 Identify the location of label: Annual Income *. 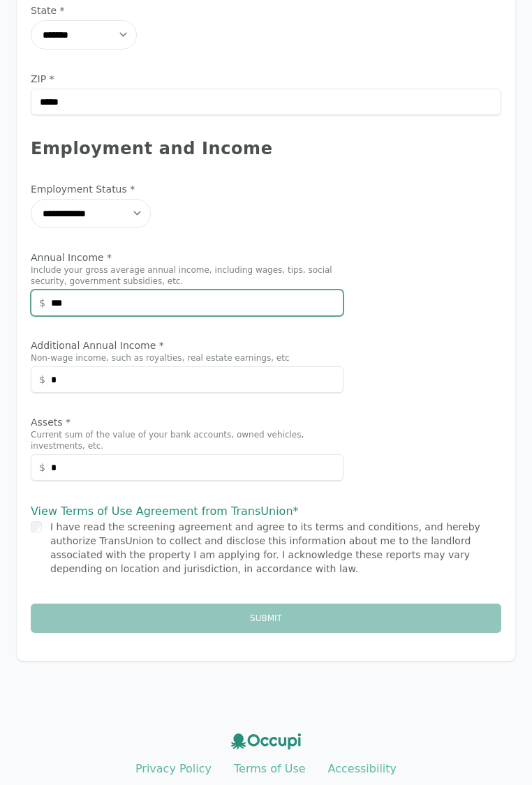
(187, 257).